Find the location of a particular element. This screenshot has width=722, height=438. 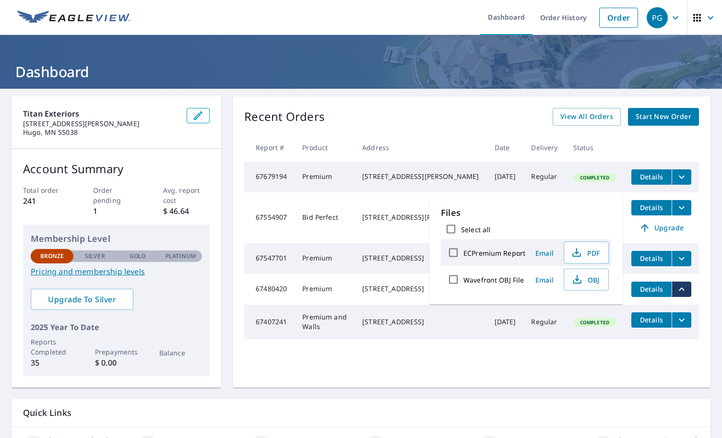

p: Order pending is located at coordinates (116, 195).